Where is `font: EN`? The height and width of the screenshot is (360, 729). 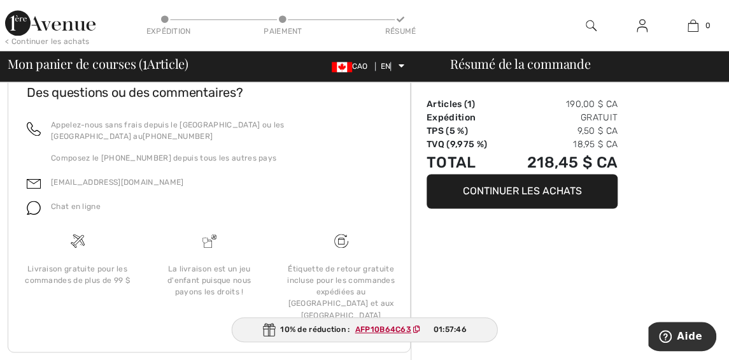 font: EN is located at coordinates (386, 66).